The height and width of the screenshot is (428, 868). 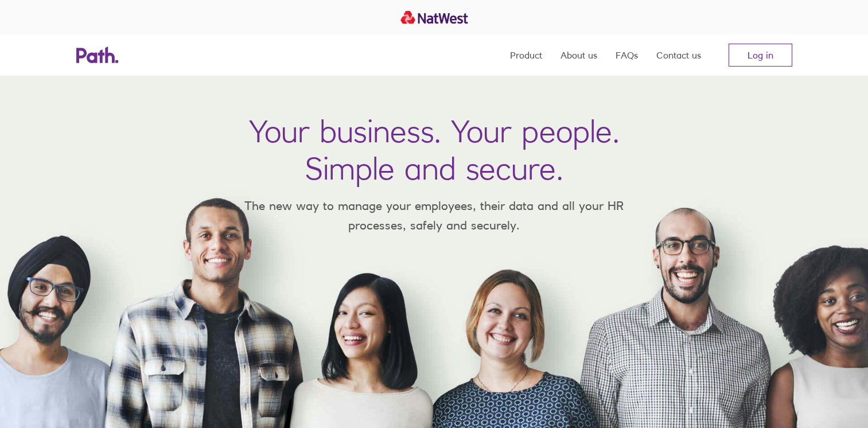 What do you see at coordinates (627, 55) in the screenshot?
I see `a: FAQs` at bounding box center [627, 55].